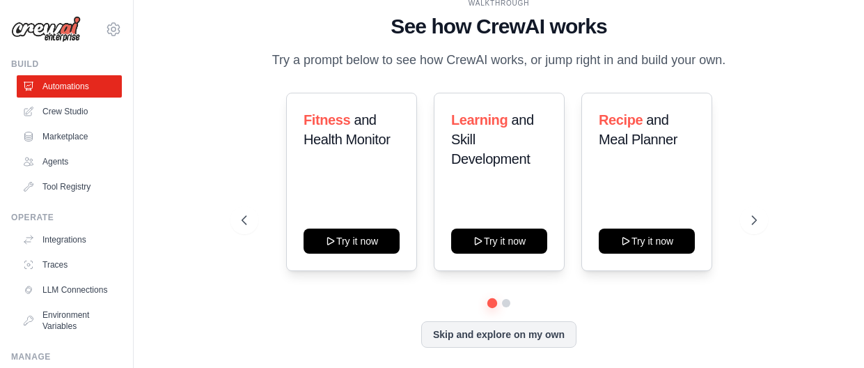  Describe the element at coordinates (479, 120) in the screenshot. I see `span: Learning` at that location.